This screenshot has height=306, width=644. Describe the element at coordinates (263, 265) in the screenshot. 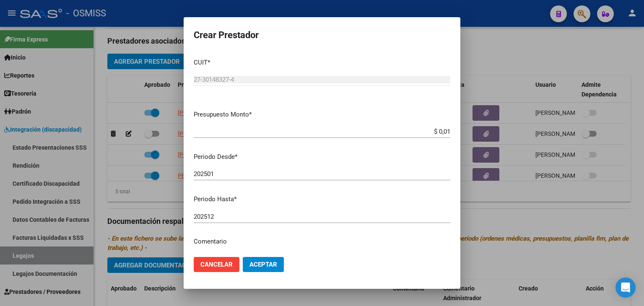

I see `span: Aceptar` at that location.